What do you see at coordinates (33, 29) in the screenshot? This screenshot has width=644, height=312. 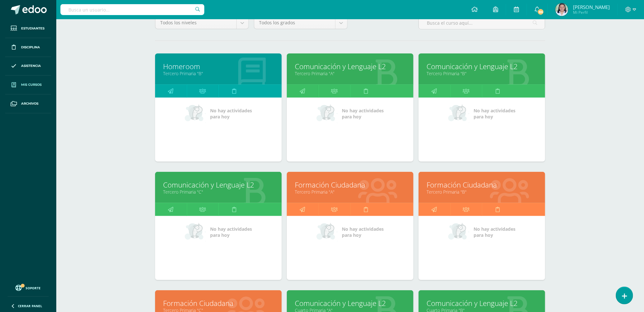 I see `span: Estudiantes` at bounding box center [33, 29].